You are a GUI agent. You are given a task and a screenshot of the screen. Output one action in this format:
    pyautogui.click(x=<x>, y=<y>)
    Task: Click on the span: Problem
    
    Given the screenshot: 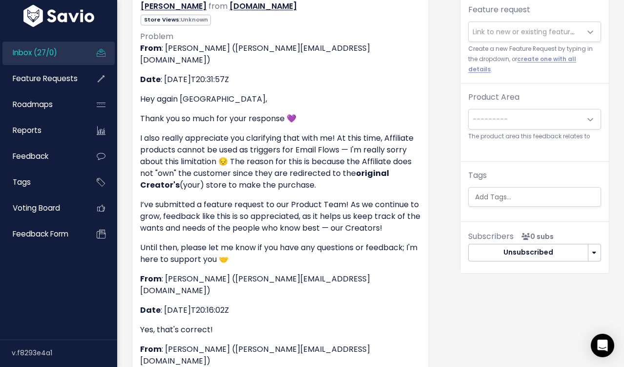 What is the action you would take?
    pyautogui.click(x=157, y=36)
    